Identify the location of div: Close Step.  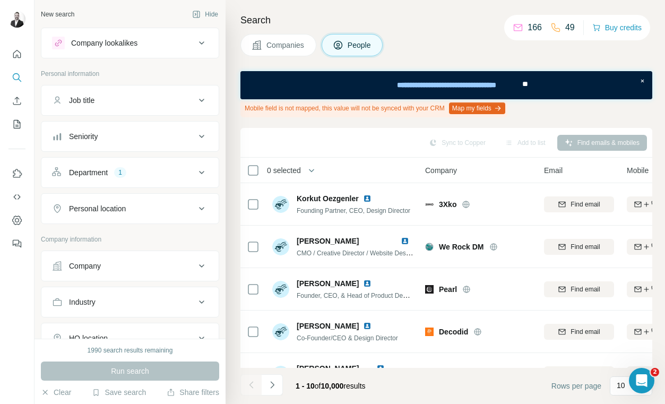
(402, 10).